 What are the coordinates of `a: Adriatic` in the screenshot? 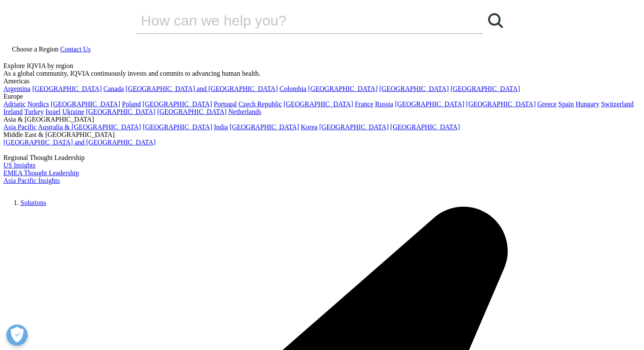 It's located at (15, 104).